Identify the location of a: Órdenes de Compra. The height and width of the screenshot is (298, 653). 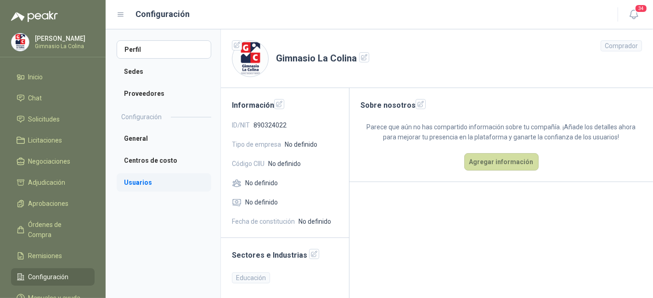
(53, 230).